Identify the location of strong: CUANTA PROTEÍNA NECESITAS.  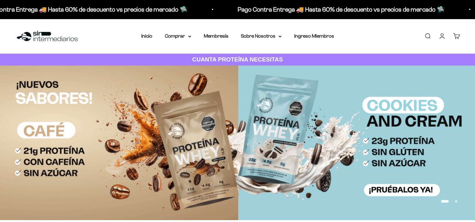
(237, 59).